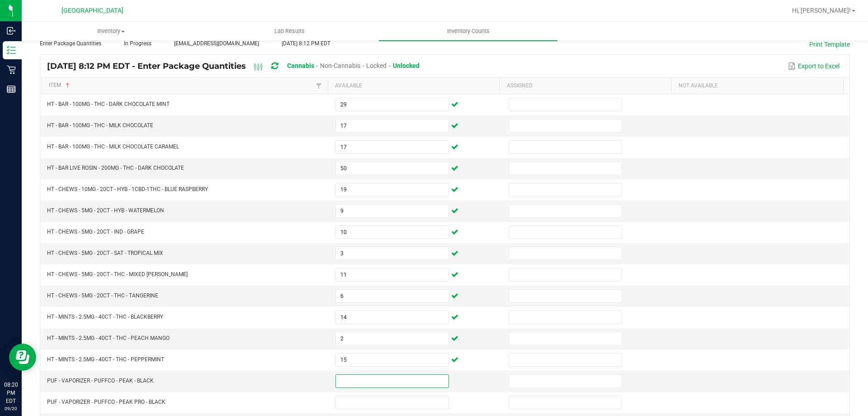  What do you see at coordinates (105, 211) in the screenshot?
I see `span: HT - CHEWS - 5MG - 20CT - HYB - WATERMELON` at bounding box center [105, 211].